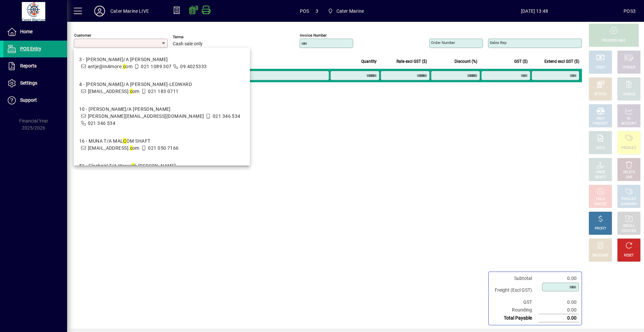 Image resolution: width=644 pixels, height=332 pixels. What do you see at coordinates (629, 172) in the screenshot?
I see `div: DELETE` at bounding box center [629, 172].